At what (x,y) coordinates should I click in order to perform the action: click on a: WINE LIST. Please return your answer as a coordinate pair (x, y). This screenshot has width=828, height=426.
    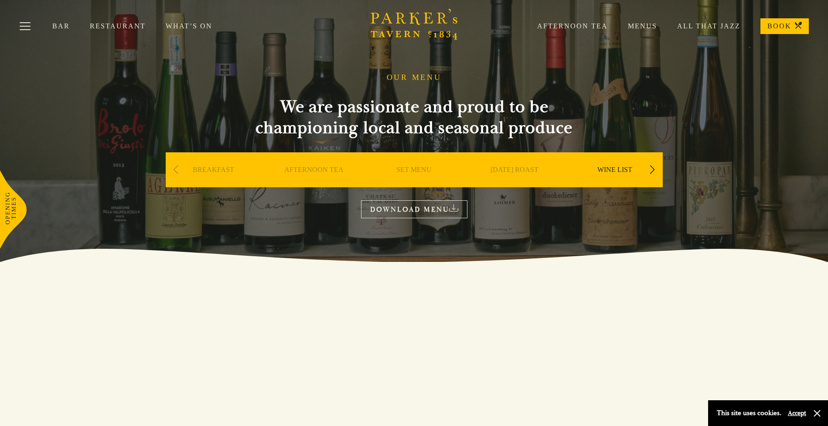
    Looking at the image, I should click on (615, 183).